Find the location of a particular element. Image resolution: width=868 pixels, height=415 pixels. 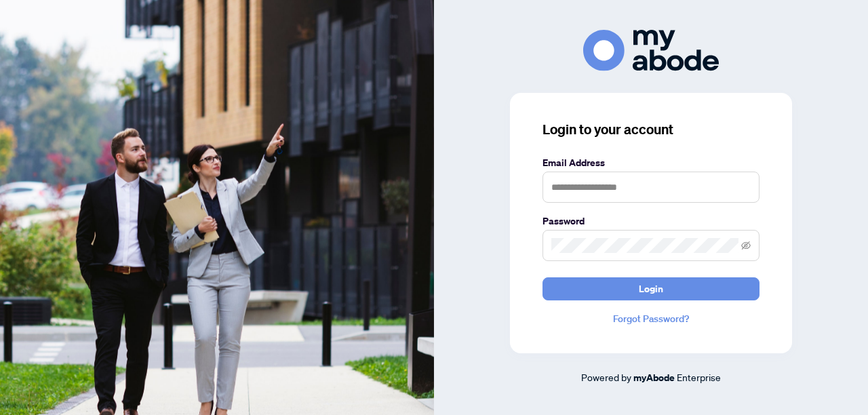

label: Password is located at coordinates (651, 221).